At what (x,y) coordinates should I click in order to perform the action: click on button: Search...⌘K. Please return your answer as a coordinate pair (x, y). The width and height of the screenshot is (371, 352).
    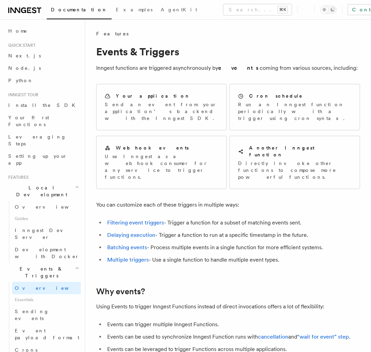
    Looking at the image, I should click on (257, 10).